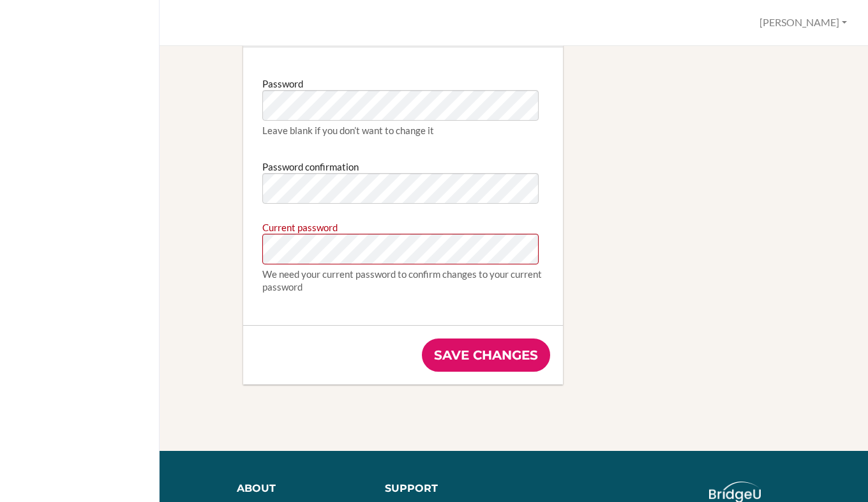 The height and width of the screenshot is (502, 868). What do you see at coordinates (403, 130) in the screenshot?
I see `div: Leave blank if you don’t want to change it` at bounding box center [403, 130].